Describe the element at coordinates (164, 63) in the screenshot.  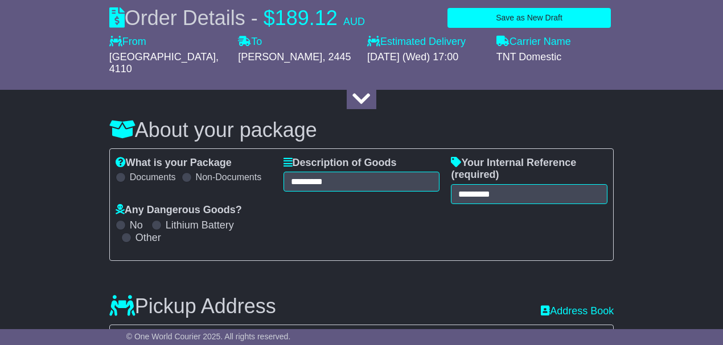
I see `span: , 4110` at that location.